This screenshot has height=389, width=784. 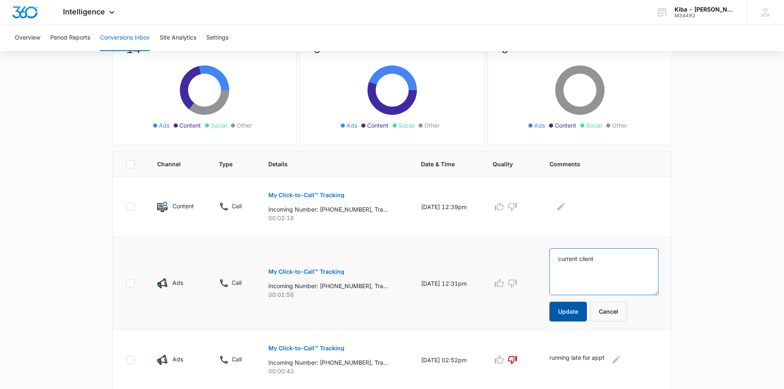 I want to click on textarea: current client, so click(x=604, y=272).